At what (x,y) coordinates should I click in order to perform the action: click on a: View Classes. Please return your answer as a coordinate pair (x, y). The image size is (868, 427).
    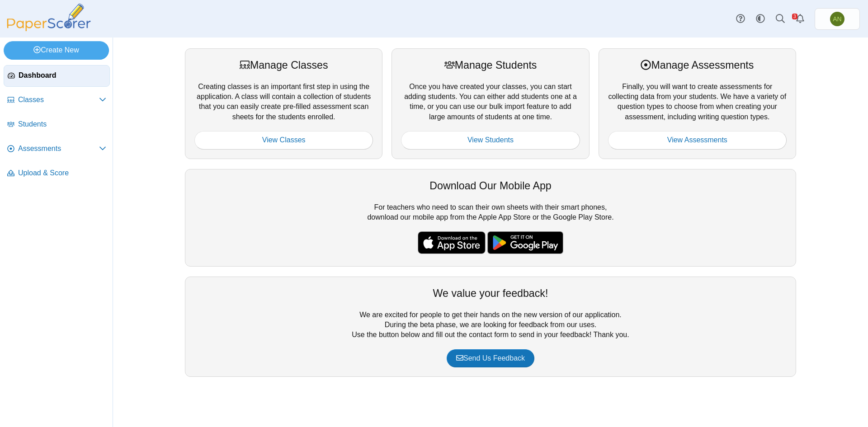
    Looking at the image, I should click on (283, 140).